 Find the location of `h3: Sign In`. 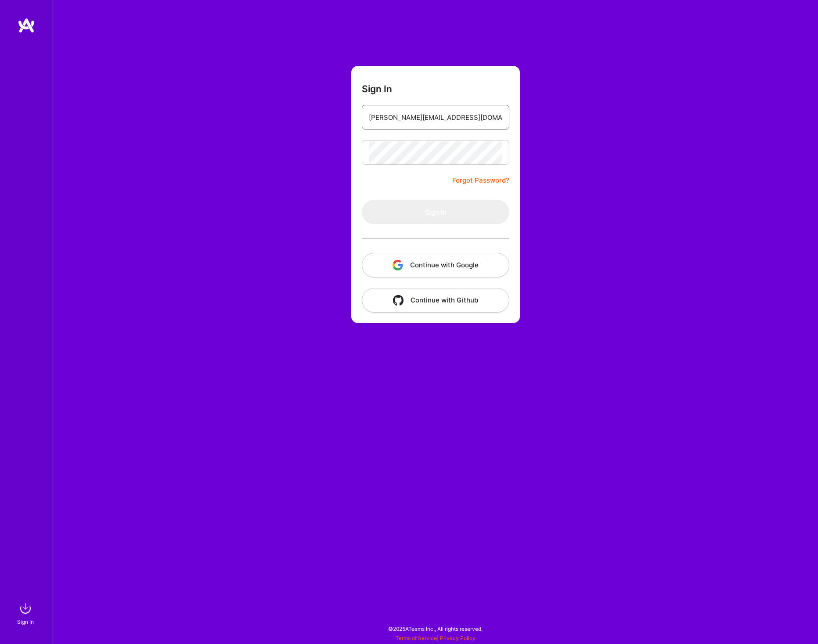

h3: Sign In is located at coordinates (376, 88).